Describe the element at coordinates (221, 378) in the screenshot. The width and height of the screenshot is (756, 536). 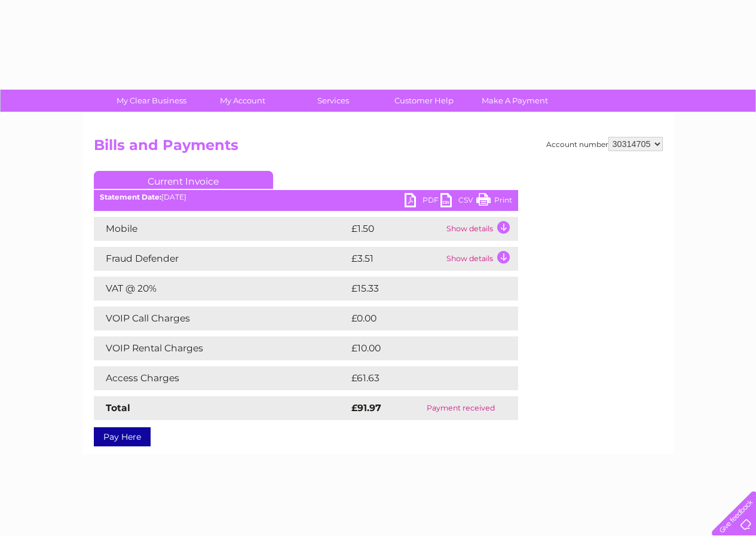
I see `td: Access Charges` at that location.